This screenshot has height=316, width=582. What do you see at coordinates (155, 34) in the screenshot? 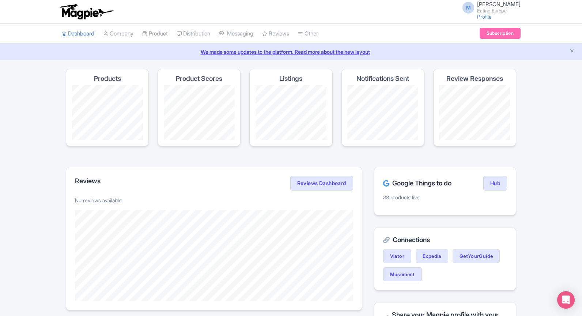
I see `a: Product` at bounding box center [155, 34].